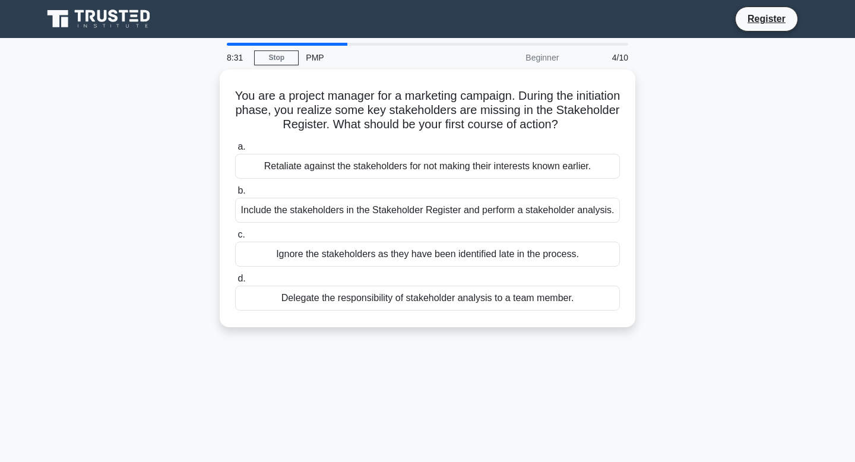 This screenshot has width=855, height=462. What do you see at coordinates (513, 58) in the screenshot?
I see `div: Beginner` at bounding box center [513, 58].